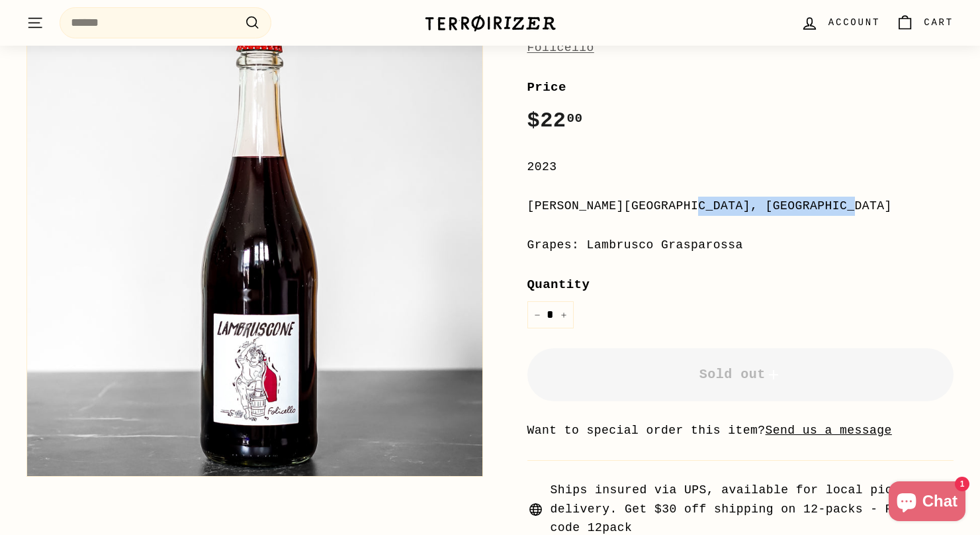  What do you see at coordinates (854, 22) in the screenshot?
I see `span: Account` at bounding box center [854, 22].